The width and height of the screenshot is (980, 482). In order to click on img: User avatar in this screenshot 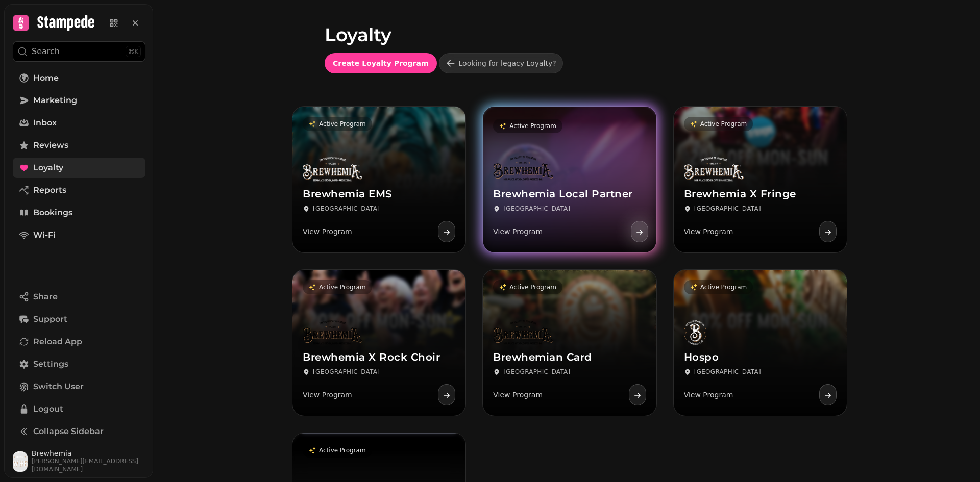, I will do `click(20, 461)`.